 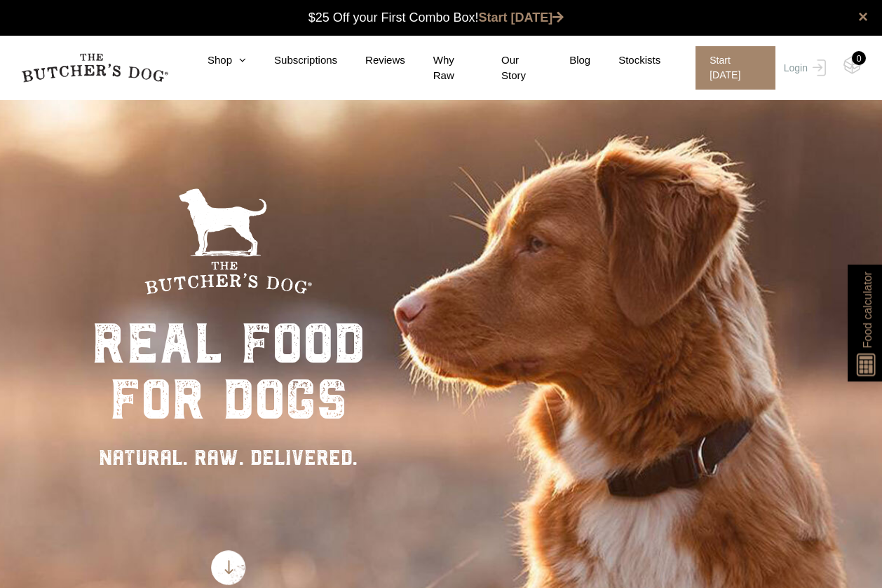 I want to click on a: Reviews, so click(x=371, y=60).